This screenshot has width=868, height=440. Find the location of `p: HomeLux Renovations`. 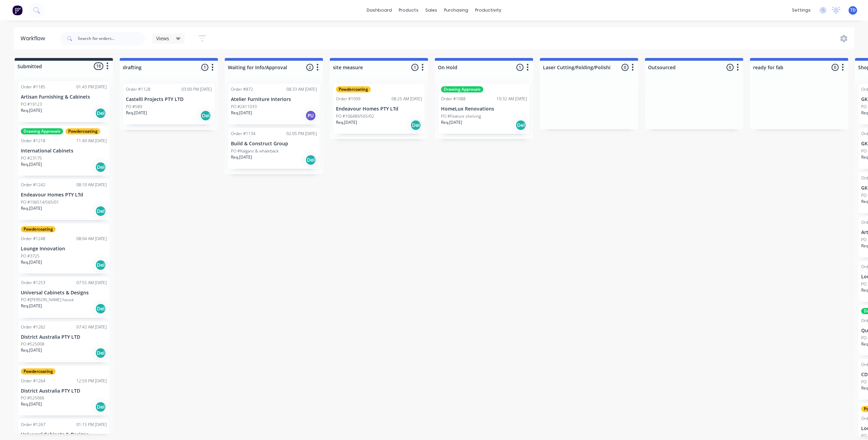

p: HomeLux Renovations is located at coordinates (484, 109).